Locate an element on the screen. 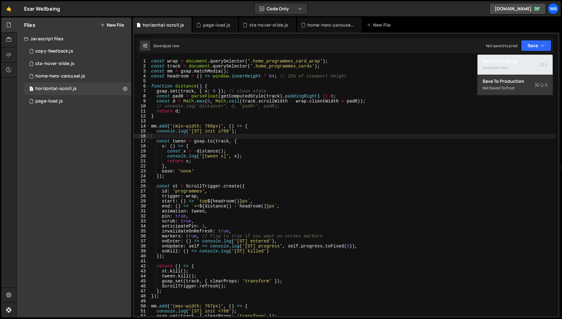  div: 23 is located at coordinates (142, 171).